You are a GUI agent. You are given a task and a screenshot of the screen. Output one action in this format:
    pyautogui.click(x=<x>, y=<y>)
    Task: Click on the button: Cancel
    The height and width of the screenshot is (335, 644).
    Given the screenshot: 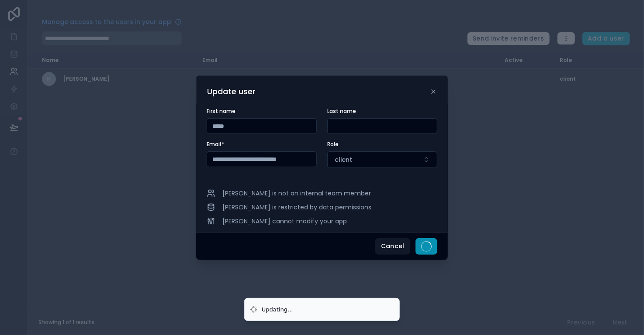 What is the action you would take?
    pyautogui.click(x=393, y=246)
    